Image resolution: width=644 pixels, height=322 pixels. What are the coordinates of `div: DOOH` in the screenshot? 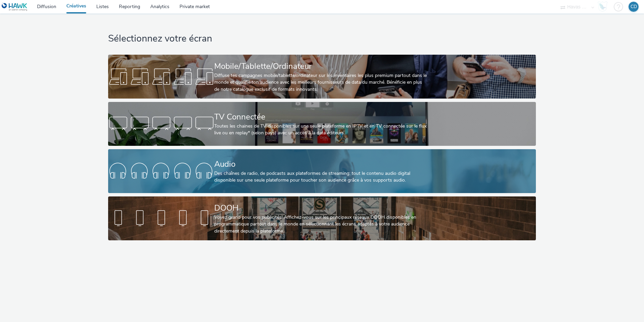 It's located at (320, 208).